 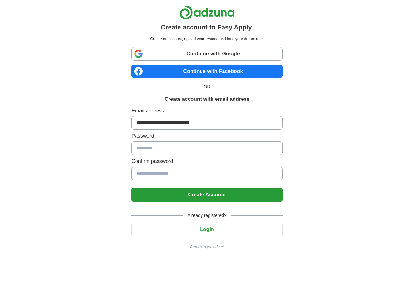 What do you see at coordinates (207, 229) in the screenshot?
I see `button: Login` at bounding box center [207, 229].